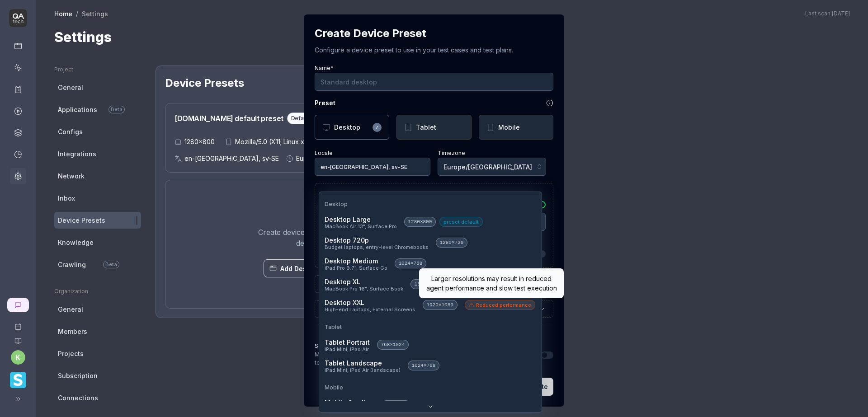 This screenshot has height=417, width=868. Describe the element at coordinates (345, 403) in the screenshot. I see `span: Mobile Small` at that location.